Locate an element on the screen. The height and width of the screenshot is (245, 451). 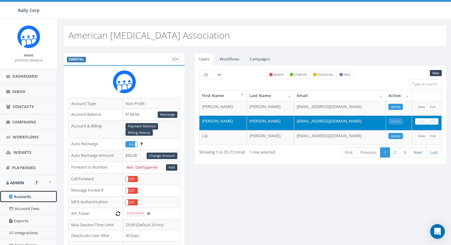
a: 3 is located at coordinates (404, 152).